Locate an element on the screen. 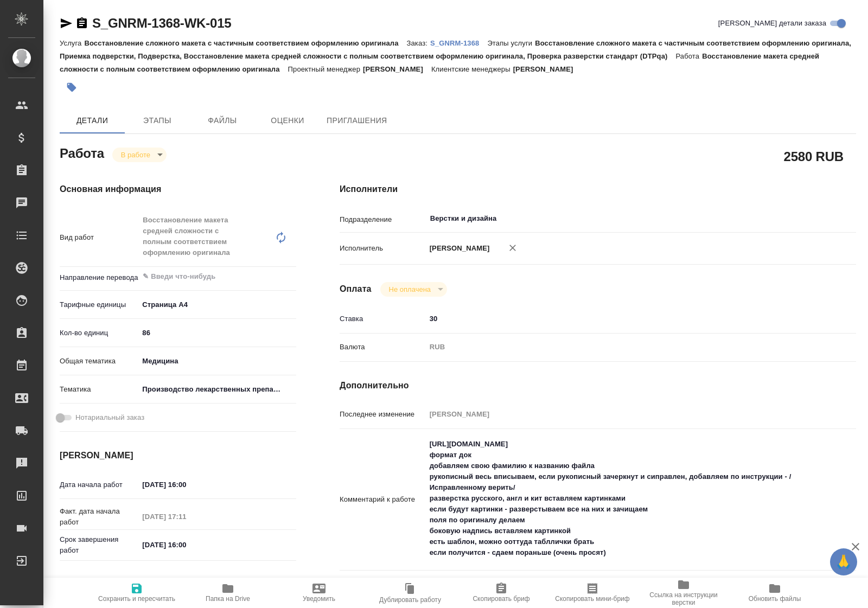  p: Проектный менеджер is located at coordinates (325, 69).